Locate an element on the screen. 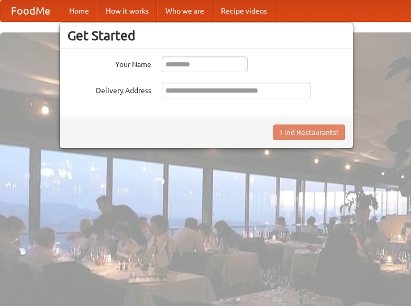 The image size is (411, 306). a: FoodMe is located at coordinates (30, 11).